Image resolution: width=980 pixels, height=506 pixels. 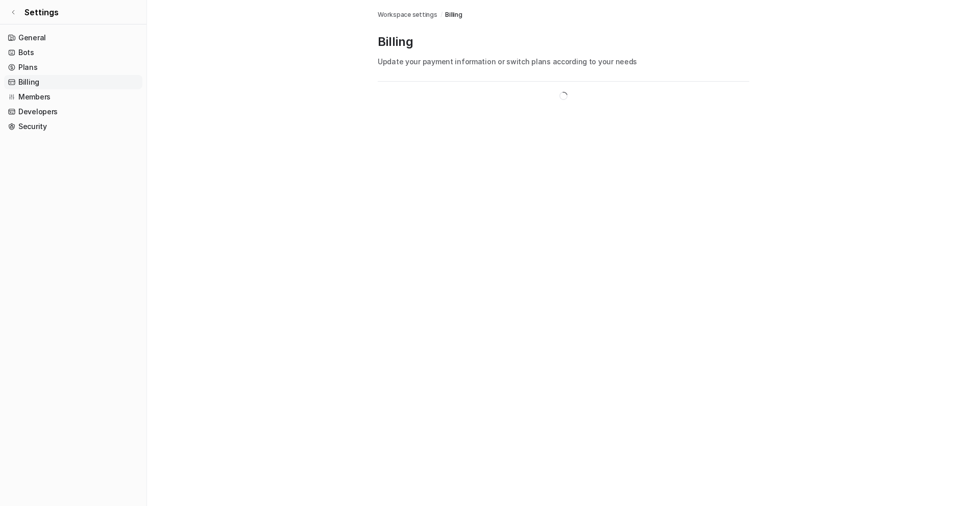 I want to click on a: Members, so click(x=73, y=97).